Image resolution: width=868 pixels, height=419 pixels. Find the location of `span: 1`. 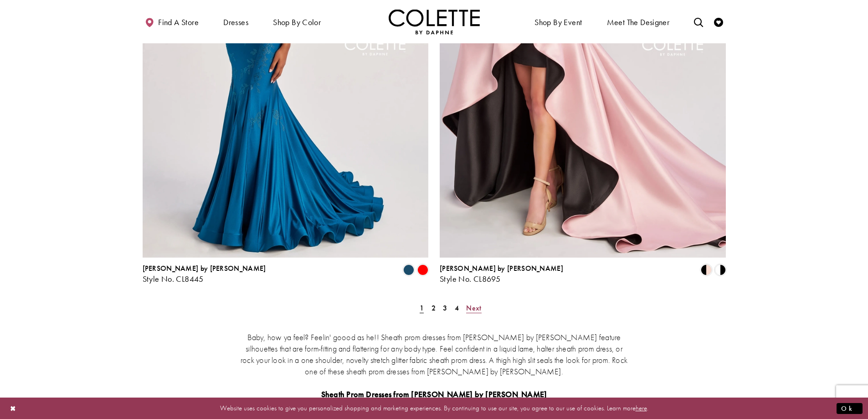

span: 1 is located at coordinates (422, 308).